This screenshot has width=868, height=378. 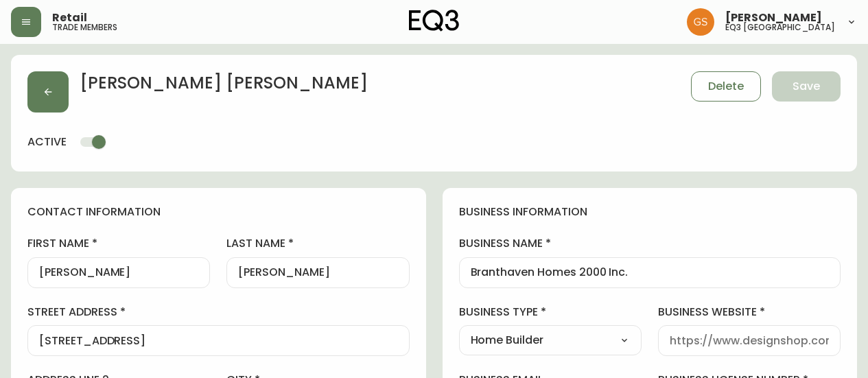 What do you see at coordinates (119, 243) in the screenshot?
I see `label: first name` at bounding box center [119, 243].